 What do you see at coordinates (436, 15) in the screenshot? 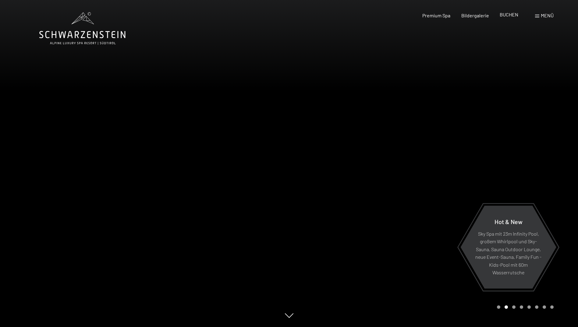
I see `span: Premium Spa` at bounding box center [436, 15].